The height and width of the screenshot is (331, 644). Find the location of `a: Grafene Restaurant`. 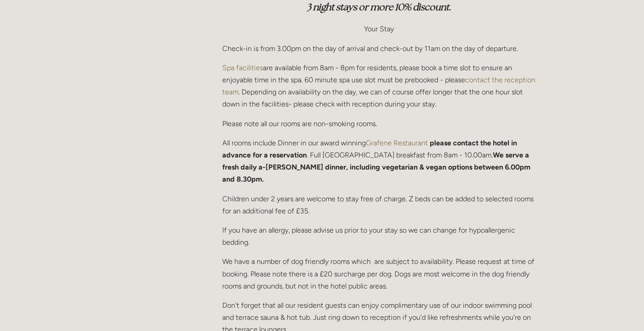

a: Grafene Restaurant is located at coordinates (397, 143).